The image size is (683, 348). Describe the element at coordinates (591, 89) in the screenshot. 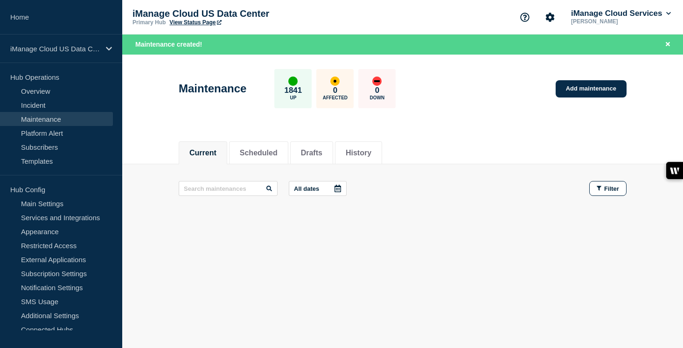

I see `a: Add maintenance` at that location.